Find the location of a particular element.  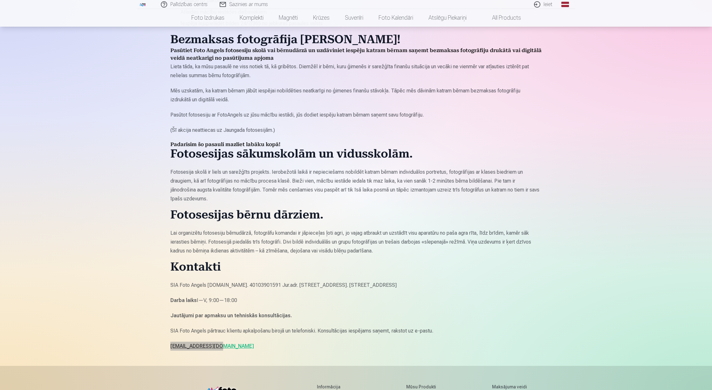

a: Foto izdrukas is located at coordinates (208, 18).